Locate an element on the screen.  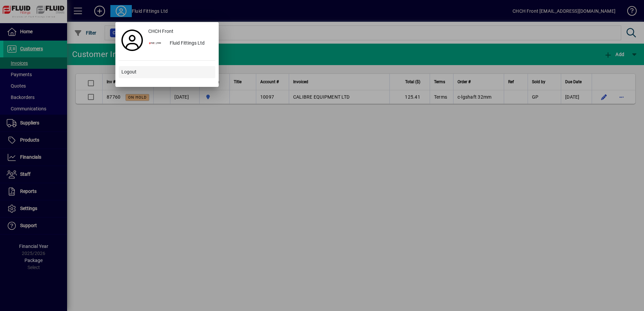
button: Fluid Fittings Ltd is located at coordinates (181, 44).